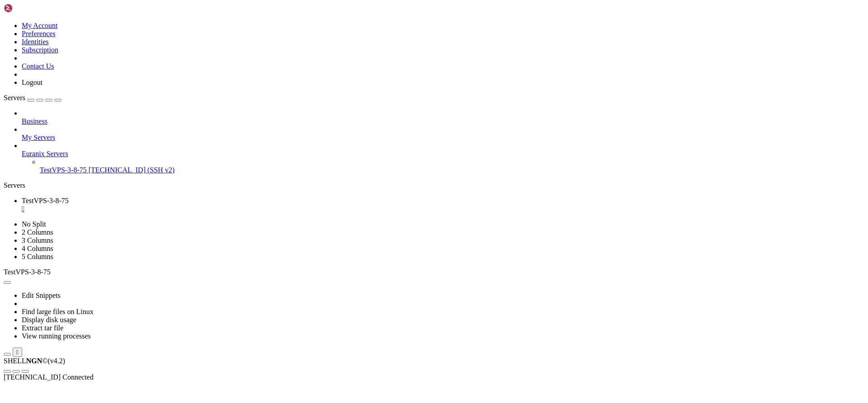 This screenshot has height=403, width=868. Describe the element at coordinates (443, 121) in the screenshot. I see `a: Business` at that location.